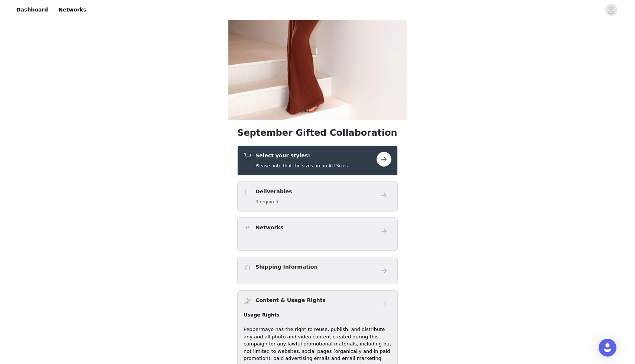 Image resolution: width=635 pixels, height=364 pixels. What do you see at coordinates (318, 133) in the screenshot?
I see `h1: September Gifted Collaboration` at bounding box center [318, 133].